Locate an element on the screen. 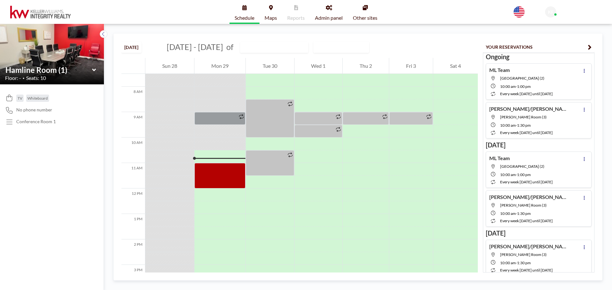 The height and width of the screenshot is (290, 612). div: 9 AM is located at coordinates (133, 125).